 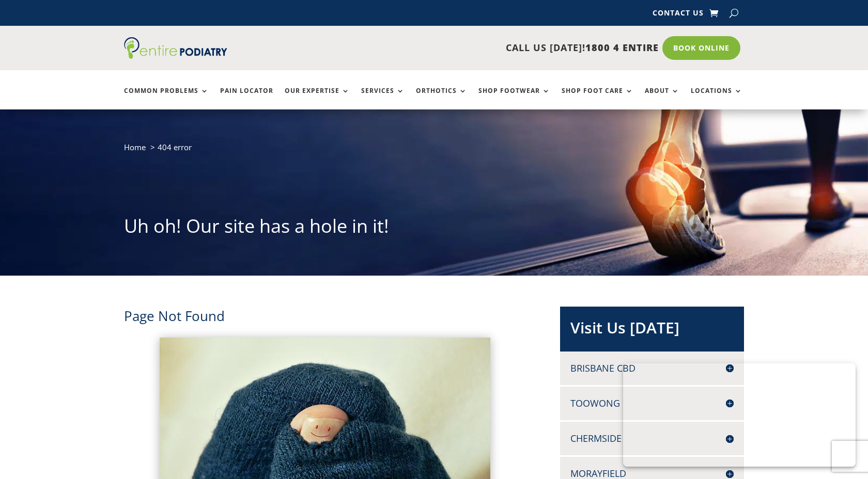 What do you see at coordinates (434, 151) in the screenshot?
I see `nav: breadcrumb` at bounding box center [434, 151].